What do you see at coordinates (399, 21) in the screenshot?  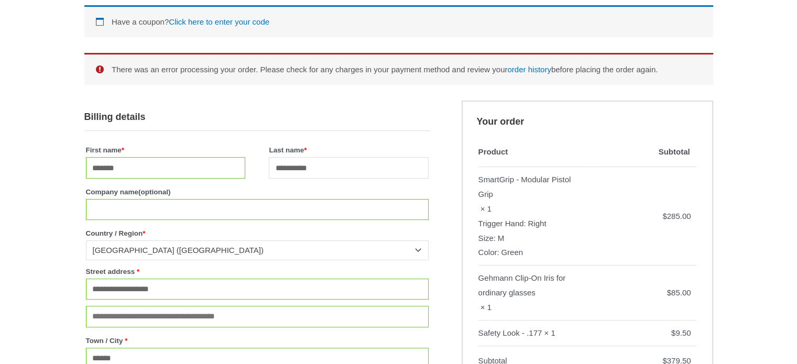 I see `div: Have a coupon?` at bounding box center [399, 21].